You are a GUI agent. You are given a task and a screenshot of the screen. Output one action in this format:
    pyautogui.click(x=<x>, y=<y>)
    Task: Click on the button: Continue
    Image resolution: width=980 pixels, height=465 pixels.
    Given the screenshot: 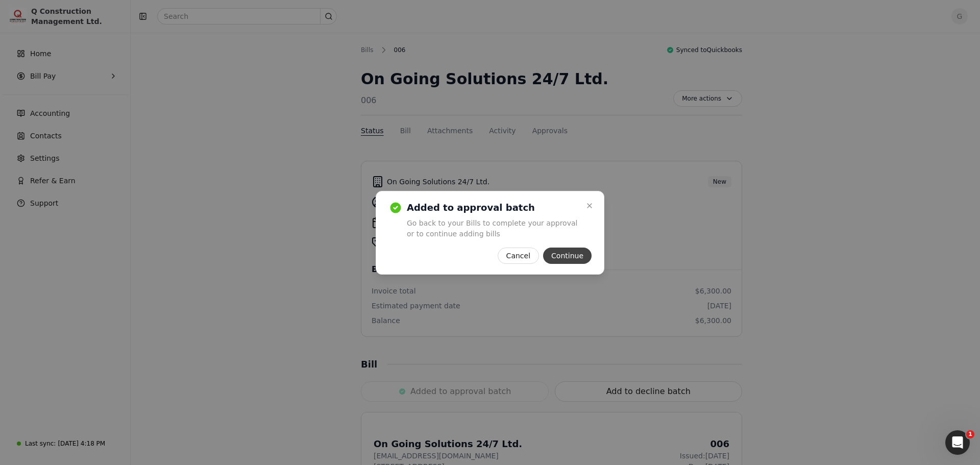 What is the action you would take?
    pyautogui.click(x=567, y=256)
    